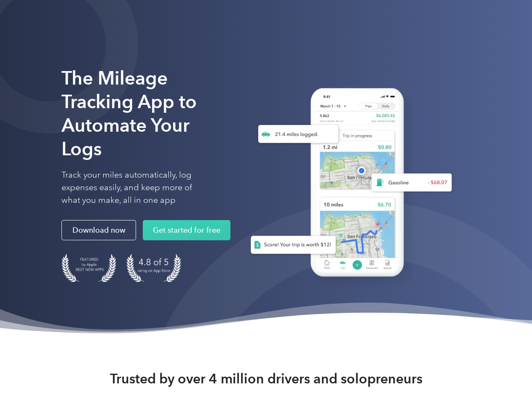 This screenshot has width=532, height=404. Describe the element at coordinates (266, 379) in the screenshot. I see `strong: Trusted by over 4 million drivers and solopreneurs` at that location.